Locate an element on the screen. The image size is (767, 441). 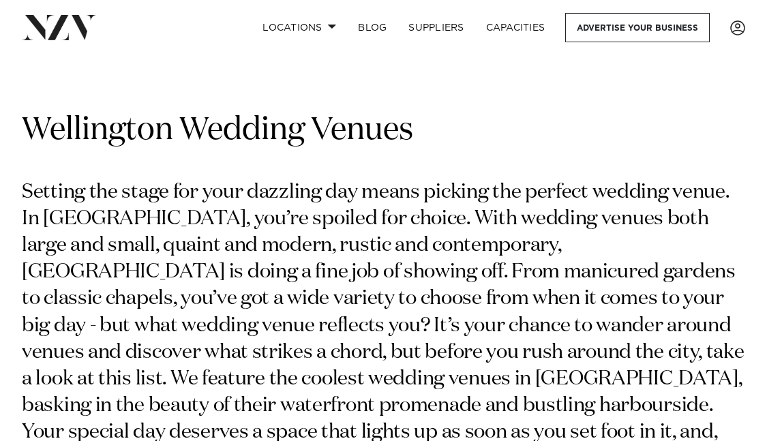
img: nzv-logo.png is located at coordinates (59, 27).